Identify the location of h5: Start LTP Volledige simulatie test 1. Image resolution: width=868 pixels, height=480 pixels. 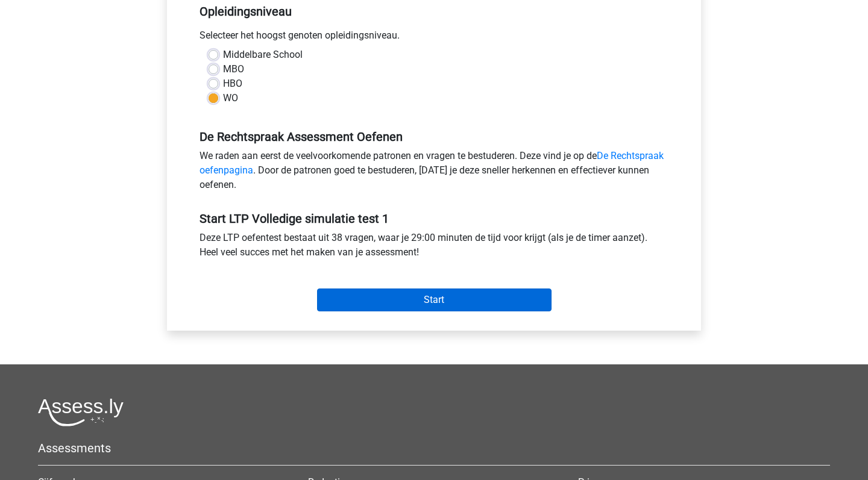
(434, 219).